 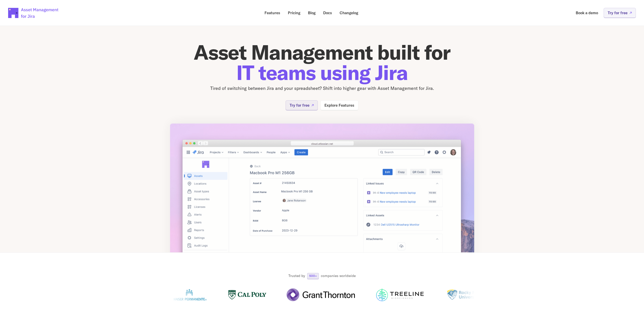 I want to click on p: Pricing, so click(x=294, y=12).